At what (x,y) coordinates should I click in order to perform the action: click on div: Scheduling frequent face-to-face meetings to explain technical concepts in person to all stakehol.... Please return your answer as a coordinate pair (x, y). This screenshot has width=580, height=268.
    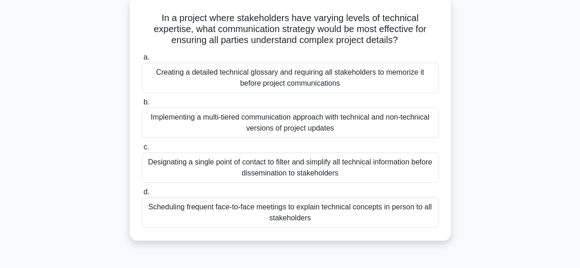
    Looking at the image, I should click on (290, 213).